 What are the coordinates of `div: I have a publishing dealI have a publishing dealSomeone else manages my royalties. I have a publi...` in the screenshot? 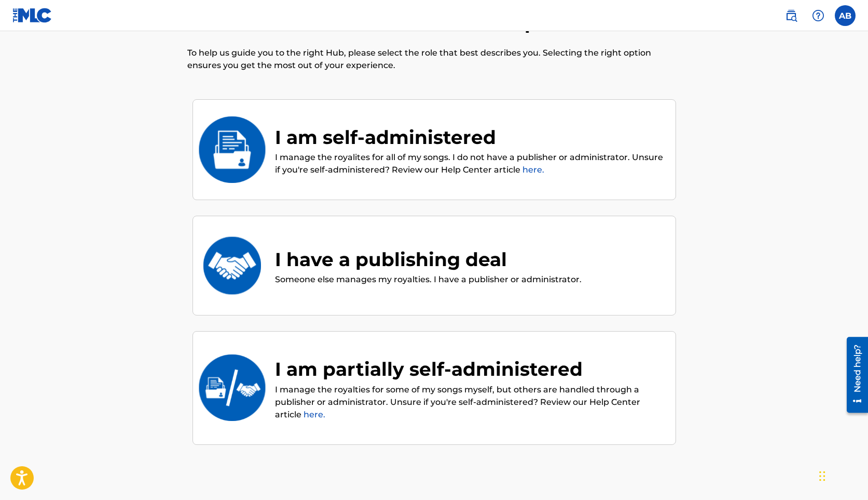 It's located at (434, 266).